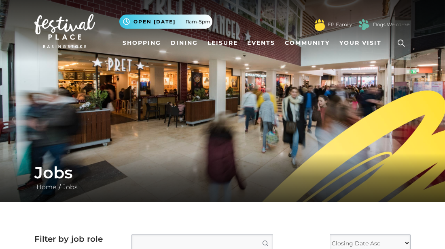 The height and width of the screenshot is (249, 445). Describe the element at coordinates (222, 43) in the screenshot. I see `a: Leisure` at that location.